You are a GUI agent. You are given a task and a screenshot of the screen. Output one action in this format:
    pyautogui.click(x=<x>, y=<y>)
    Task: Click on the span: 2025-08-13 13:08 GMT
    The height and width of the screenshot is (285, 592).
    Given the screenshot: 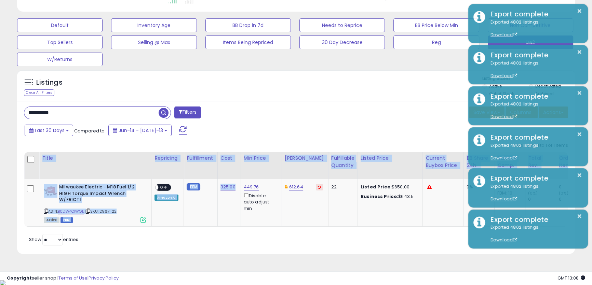 What is the action you would take?
    pyautogui.click(x=571, y=278)
    